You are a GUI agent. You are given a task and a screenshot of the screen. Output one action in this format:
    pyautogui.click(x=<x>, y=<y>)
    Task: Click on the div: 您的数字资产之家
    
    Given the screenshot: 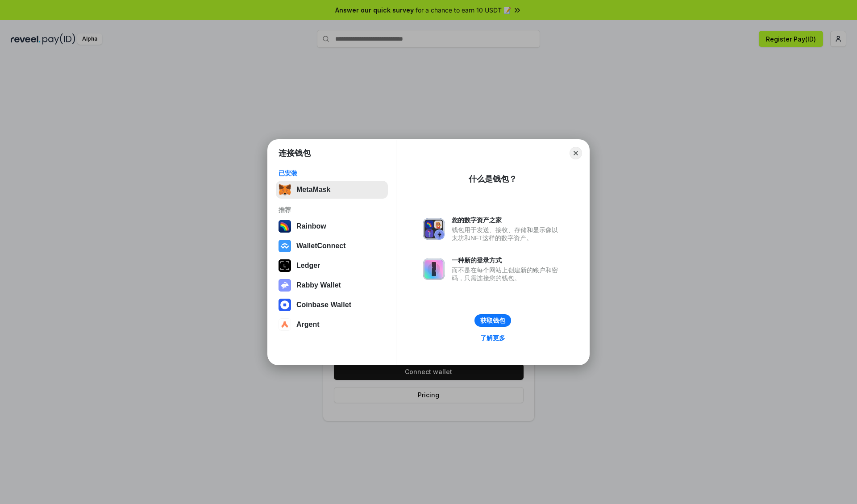 What is the action you would take?
    pyautogui.click(x=507, y=220)
    